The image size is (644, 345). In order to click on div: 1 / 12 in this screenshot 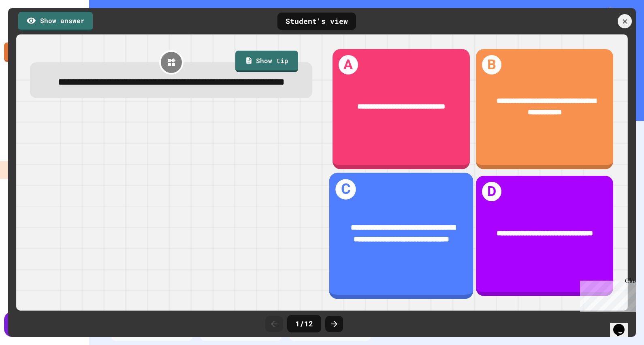, I will do `click(304, 324)`.